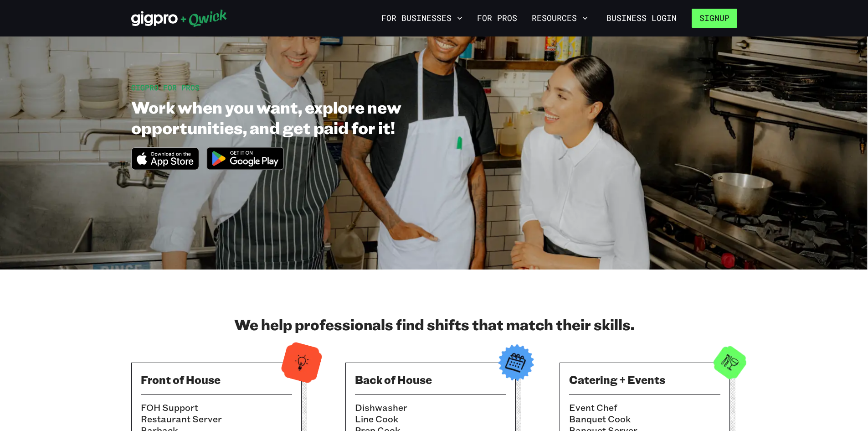  I want to click on a: Download on the App Store, so click(166, 167).